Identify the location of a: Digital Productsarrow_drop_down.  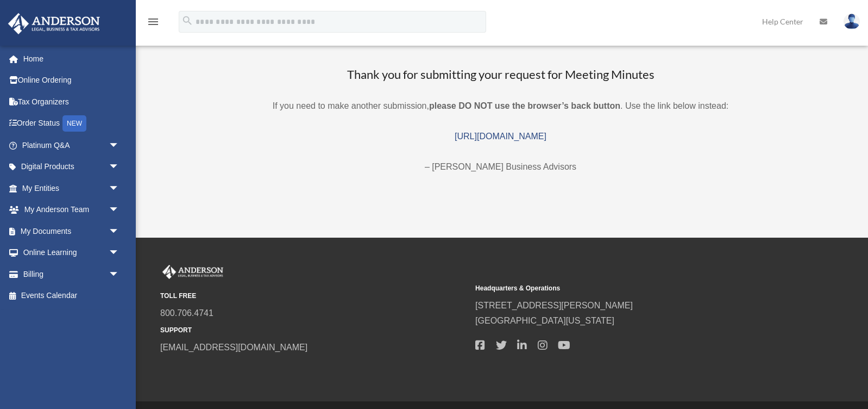
(72, 167).